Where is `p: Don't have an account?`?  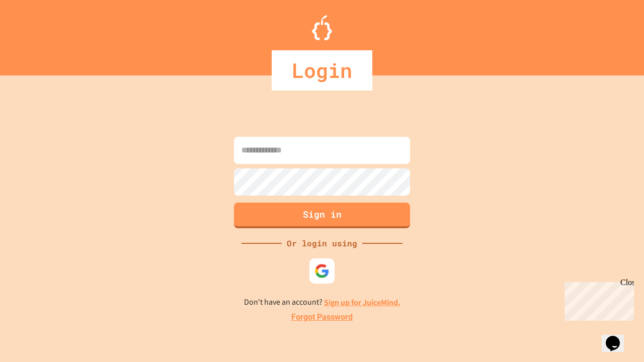 p: Don't have an account? is located at coordinates (322, 302).